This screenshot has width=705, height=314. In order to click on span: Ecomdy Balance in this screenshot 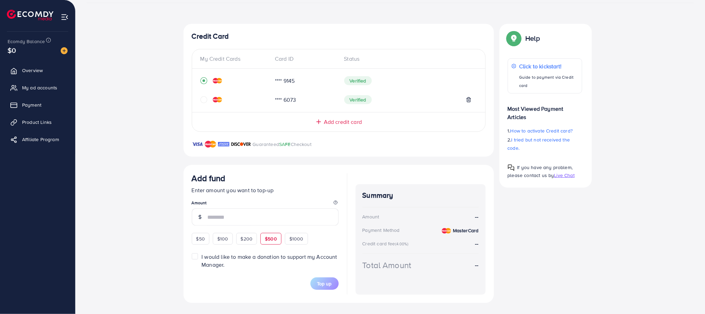, I will do `click(26, 41)`.